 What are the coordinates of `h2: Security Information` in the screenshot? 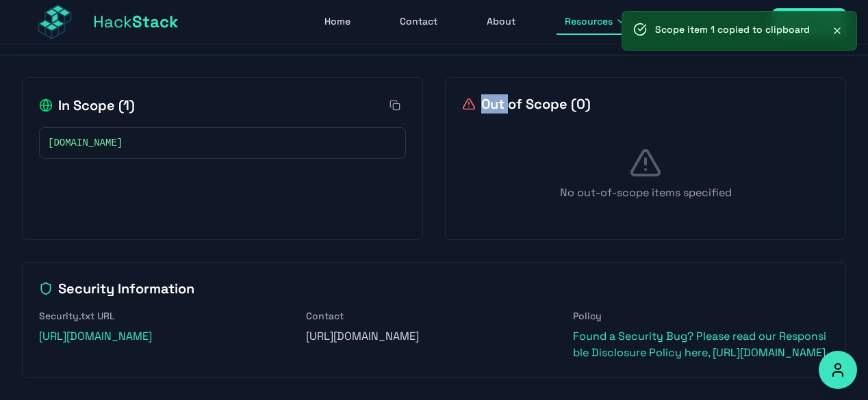 It's located at (434, 288).